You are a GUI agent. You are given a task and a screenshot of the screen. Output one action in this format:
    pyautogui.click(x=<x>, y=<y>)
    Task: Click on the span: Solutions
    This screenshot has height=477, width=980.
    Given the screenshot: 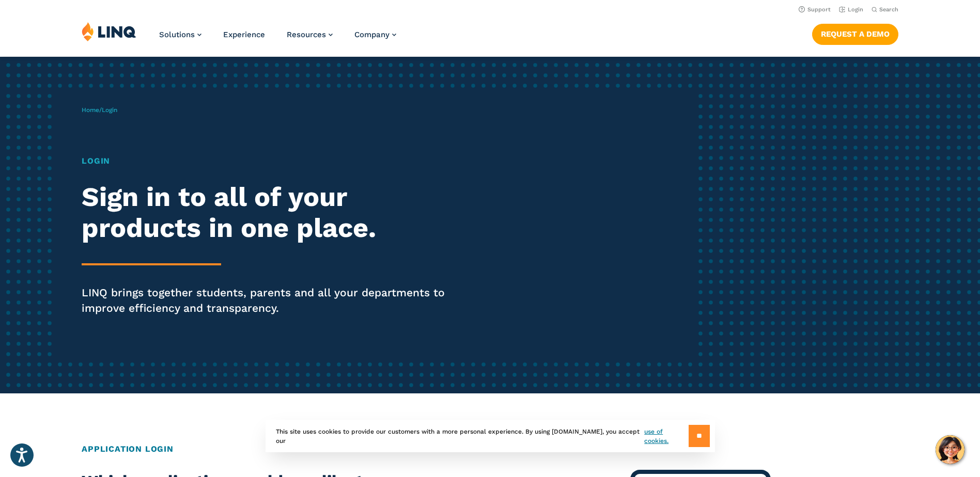 What is the action you would take?
    pyautogui.click(x=176, y=35)
    